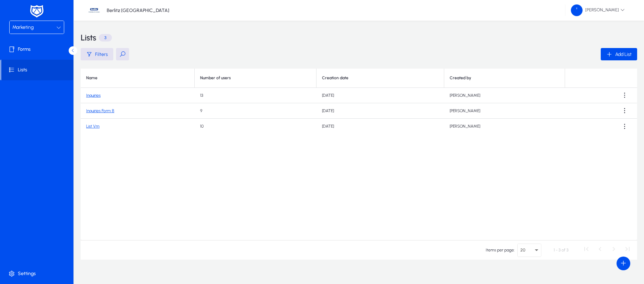 The height and width of the screenshot is (284, 644). I want to click on div: v 4.0.25, so click(27, 14).